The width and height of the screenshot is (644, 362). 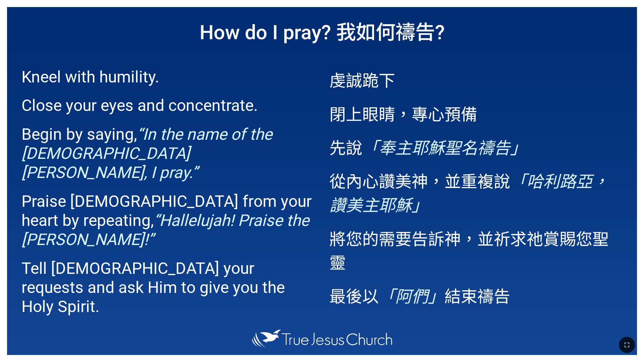 I want to click on p: Kneel with humility., so click(x=168, y=77).